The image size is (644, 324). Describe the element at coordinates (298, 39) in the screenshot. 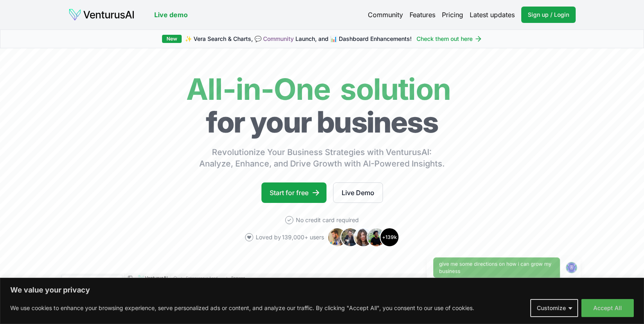

I see `span: ✨ Vera Search & Charts, 💬 Launch, and 📊 Dashboard Enhancements!` at that location.